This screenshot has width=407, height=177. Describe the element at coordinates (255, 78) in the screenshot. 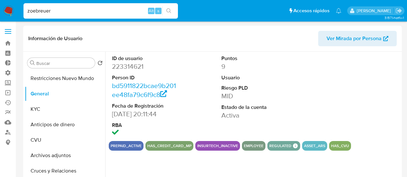

I see `dt: Usuario` at that location.